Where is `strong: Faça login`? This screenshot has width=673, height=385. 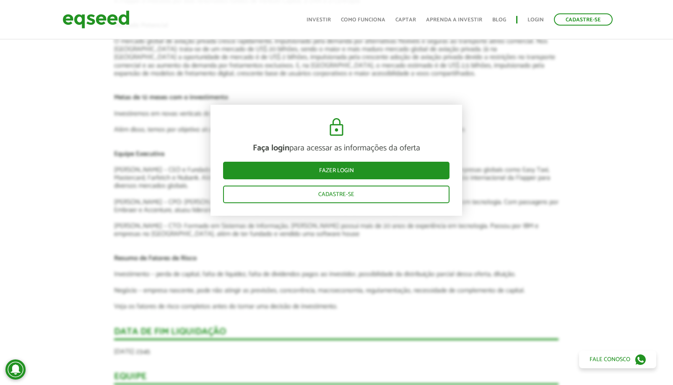 strong: Faça login is located at coordinates (271, 148).